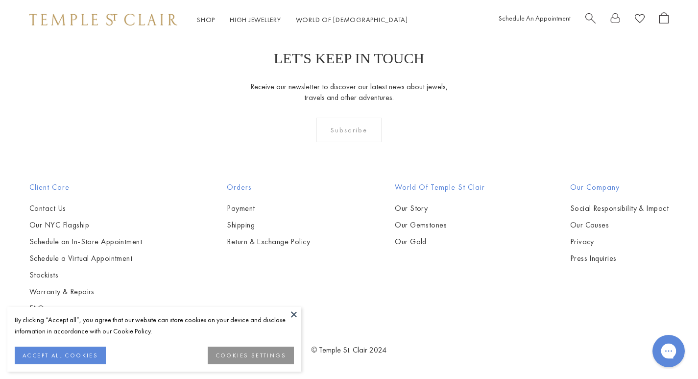  I want to click on h2: Client Care, so click(86, 187).